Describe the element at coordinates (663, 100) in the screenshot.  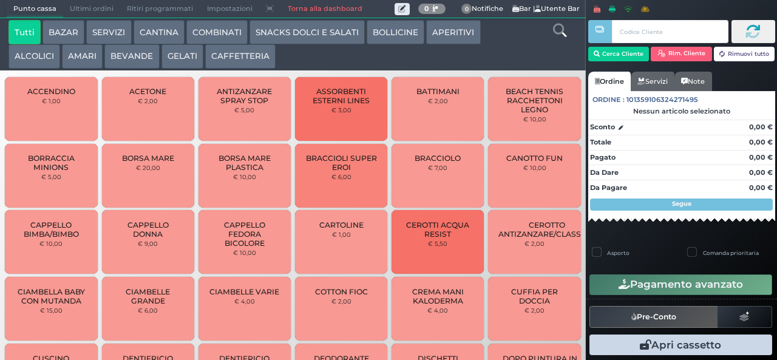
I see `span: 101359106324271495` at that location.